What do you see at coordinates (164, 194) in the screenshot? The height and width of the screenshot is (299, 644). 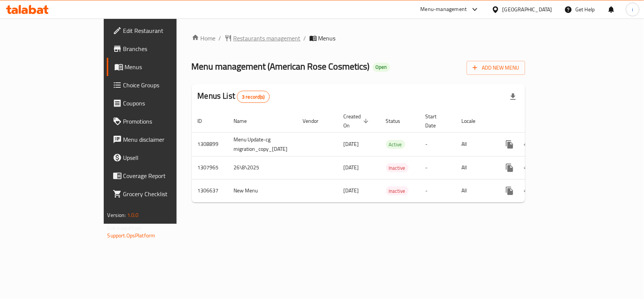 I see `span: Grocery Checklist` at bounding box center [164, 194].